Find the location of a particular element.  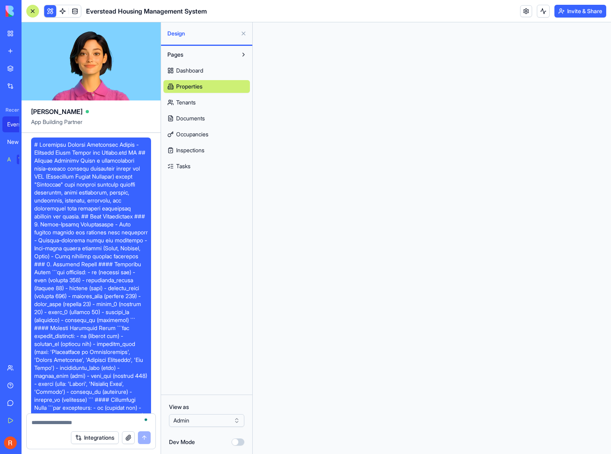

span: Pages is located at coordinates (175, 55).